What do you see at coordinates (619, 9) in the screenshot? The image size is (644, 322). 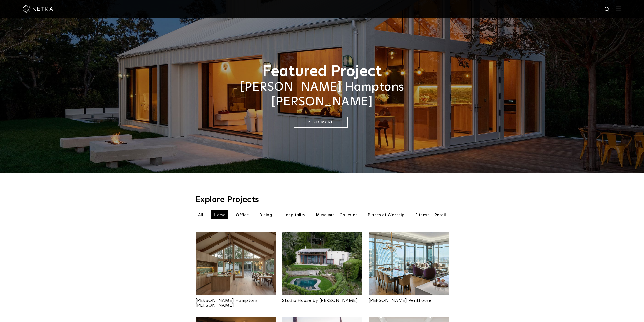 I see `img: Hamburger%20Nav.svg` at bounding box center [619, 9].